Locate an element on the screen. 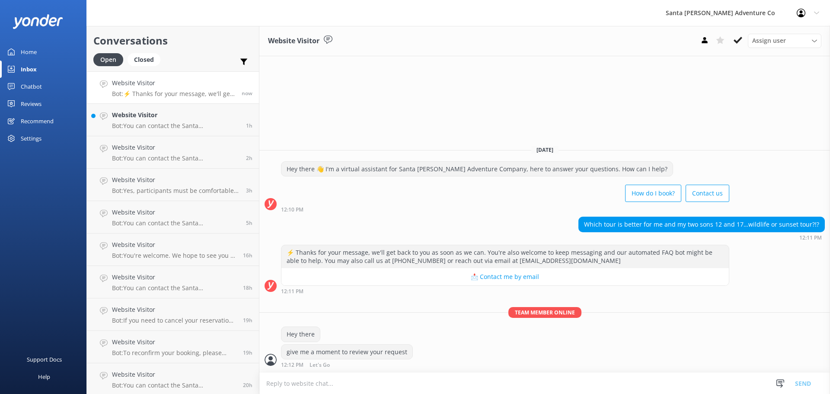 This screenshot has height=394, width=830. strong: 12:12 PM is located at coordinates (292, 365).